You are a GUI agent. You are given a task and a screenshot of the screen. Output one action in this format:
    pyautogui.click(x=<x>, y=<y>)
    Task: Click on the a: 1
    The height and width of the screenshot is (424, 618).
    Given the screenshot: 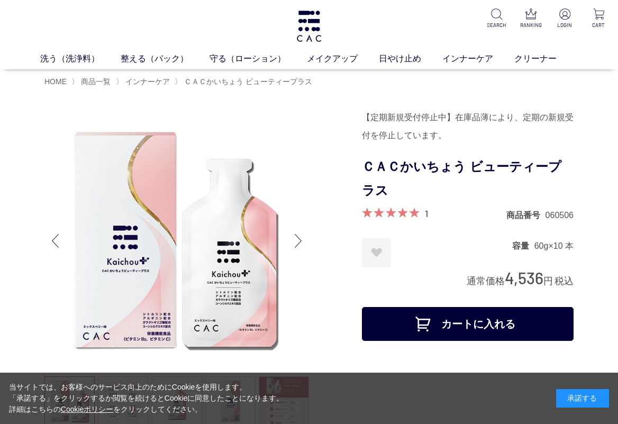 What is the action you would take?
    pyautogui.click(x=427, y=213)
    